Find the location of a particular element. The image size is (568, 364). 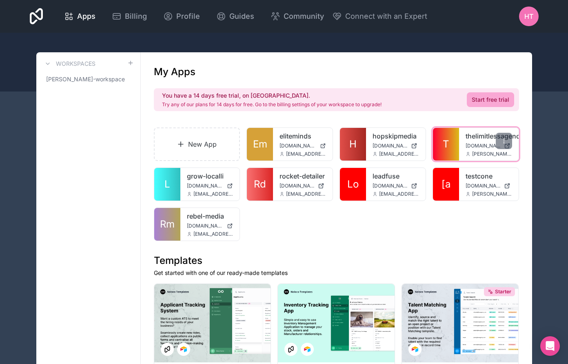

a: rebel-media is located at coordinates (210, 216).